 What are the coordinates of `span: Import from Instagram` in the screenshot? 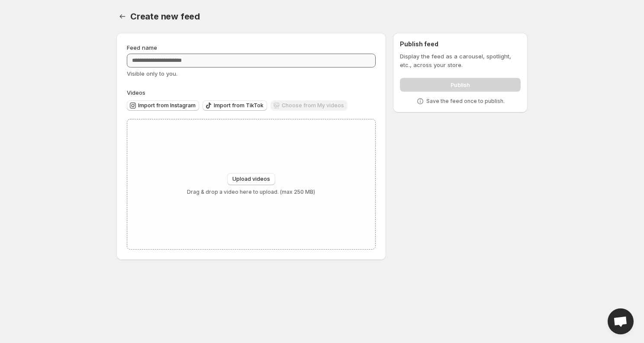 It's located at (167, 106).